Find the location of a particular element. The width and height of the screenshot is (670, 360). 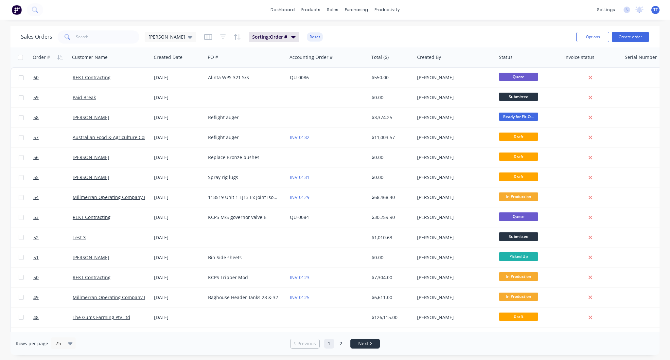

div: KCPS Tripper Mod is located at coordinates (245, 278).